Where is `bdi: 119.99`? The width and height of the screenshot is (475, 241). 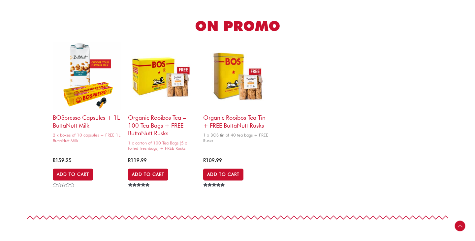
bdi: 119.99 is located at coordinates (137, 160).